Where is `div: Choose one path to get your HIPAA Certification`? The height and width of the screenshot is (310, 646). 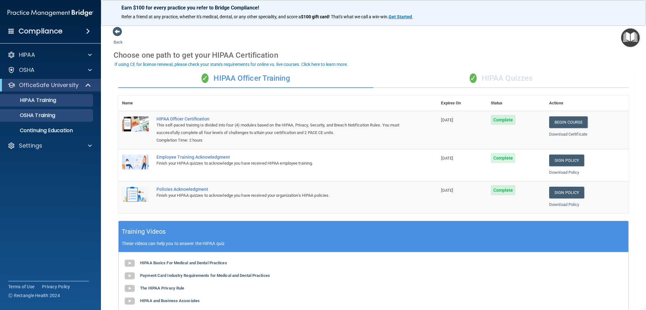
div: Choose one path to get your HIPAA Certification is located at coordinates (373, 55).